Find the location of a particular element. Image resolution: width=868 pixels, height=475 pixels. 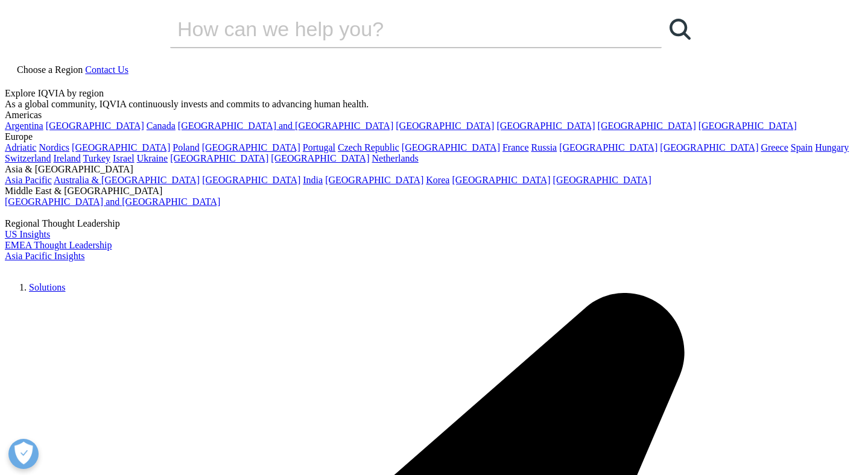

a: Asia Pacific Insights is located at coordinates (44, 255).